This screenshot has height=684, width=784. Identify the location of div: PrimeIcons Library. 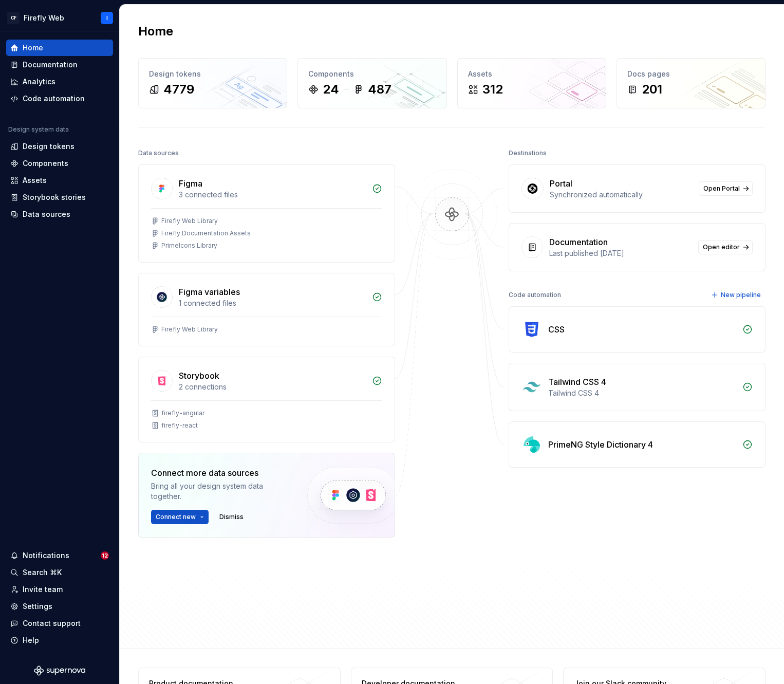
(189, 246).